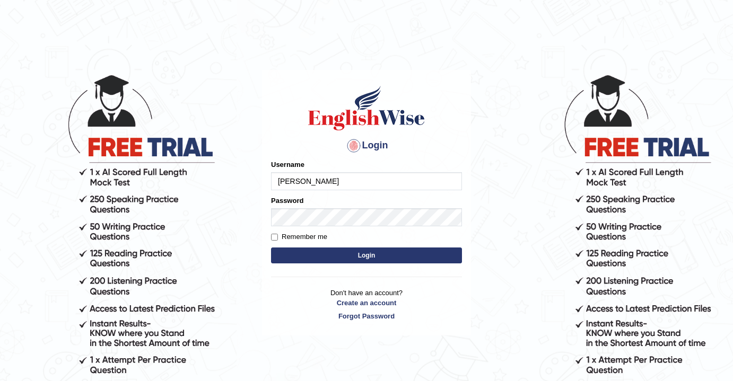 This screenshot has width=733, height=381. Describe the element at coordinates (366, 256) in the screenshot. I see `button: Login` at that location.